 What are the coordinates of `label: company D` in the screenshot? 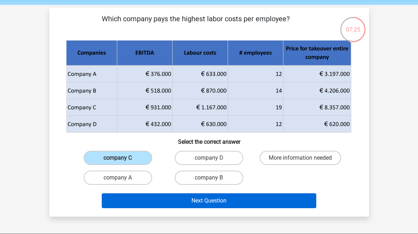 It's located at (209, 158).